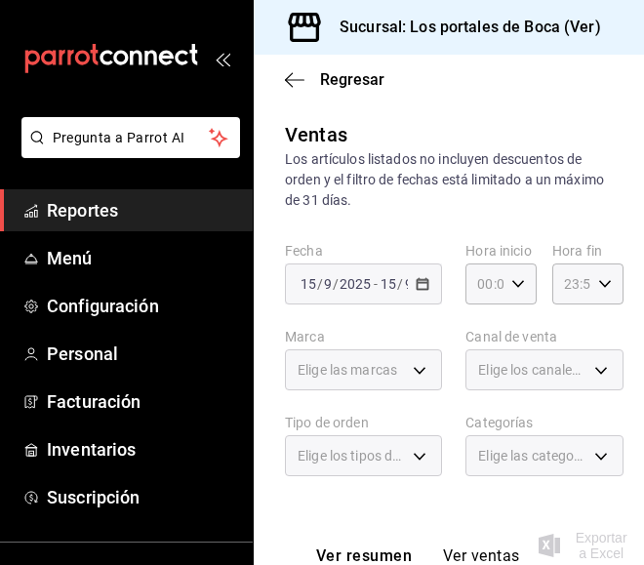 The height and width of the screenshot is (565, 644). I want to click on span: Regresar, so click(352, 79).